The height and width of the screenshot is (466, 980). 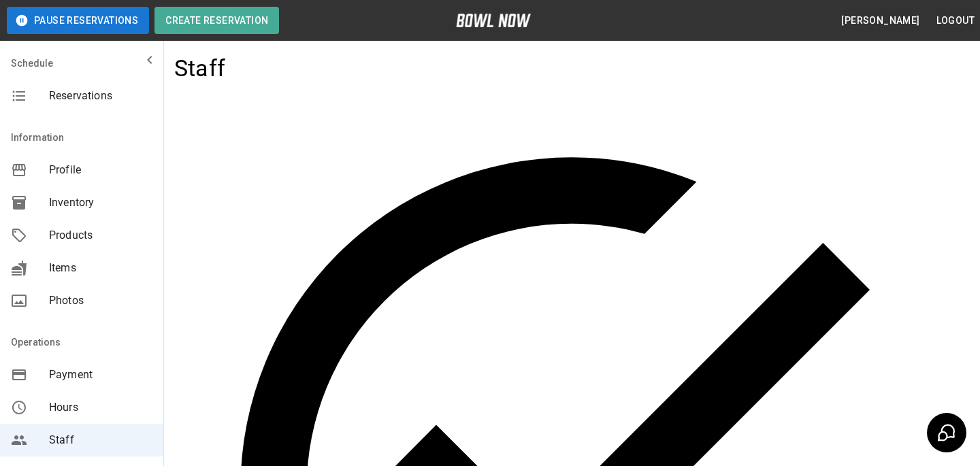 I want to click on span: Staff, so click(x=101, y=440).